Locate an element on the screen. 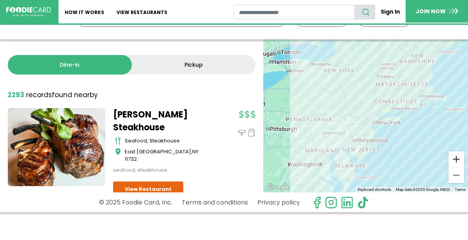 The width and height of the screenshot is (468, 240). a: Dine-in is located at coordinates (70, 65).